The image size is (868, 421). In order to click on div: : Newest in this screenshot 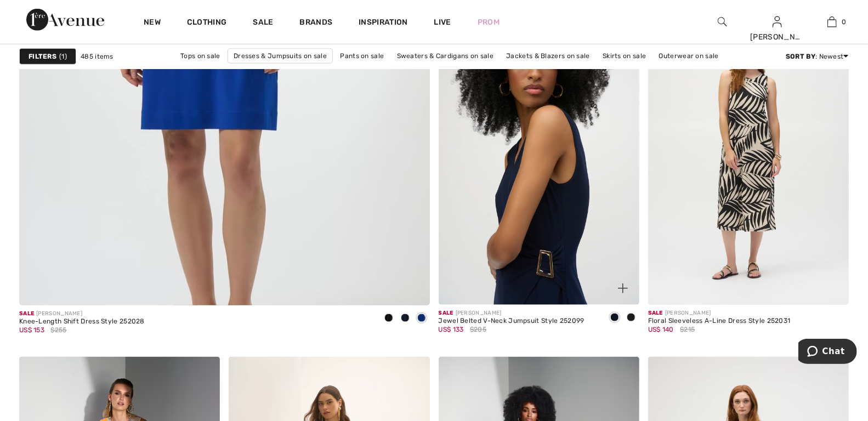, I will do `click(817, 56)`.